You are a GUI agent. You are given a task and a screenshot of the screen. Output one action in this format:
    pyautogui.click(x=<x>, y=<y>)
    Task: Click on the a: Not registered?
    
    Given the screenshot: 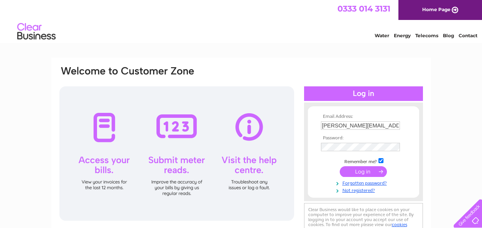 What is the action you would take?
    pyautogui.click(x=364, y=190)
    